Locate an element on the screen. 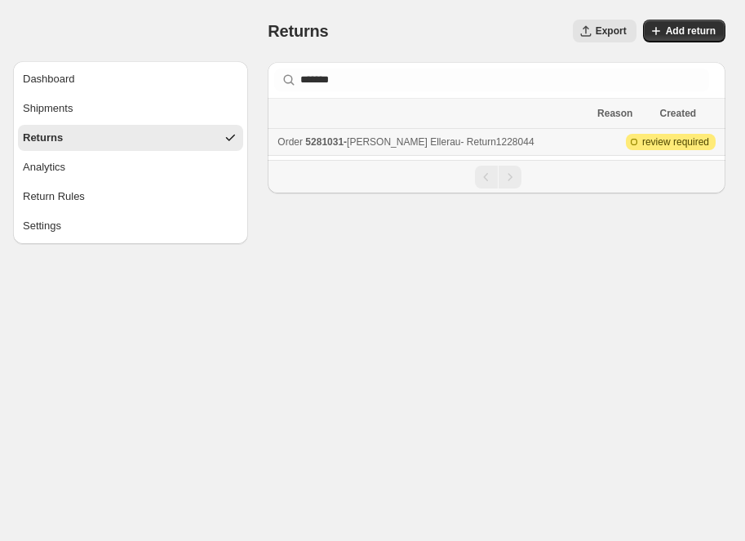  span: Reason is located at coordinates (614, 113).